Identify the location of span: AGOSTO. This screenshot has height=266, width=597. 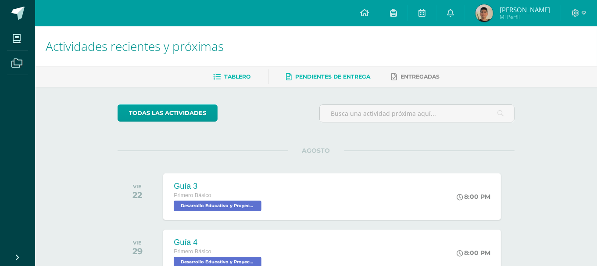
(316, 150).